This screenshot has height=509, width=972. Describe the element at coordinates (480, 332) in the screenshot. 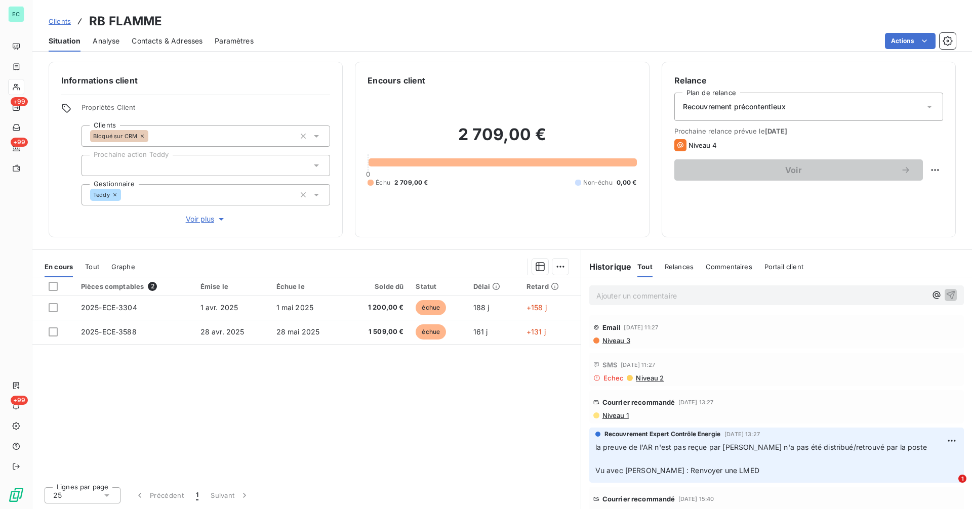

I see `span: 161 j` at that location.